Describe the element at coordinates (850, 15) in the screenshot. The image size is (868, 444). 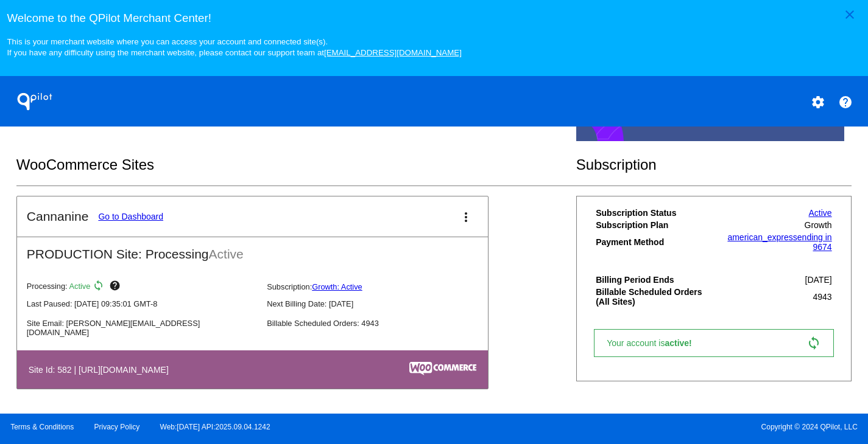
I see `mat-icon: close` at that location.